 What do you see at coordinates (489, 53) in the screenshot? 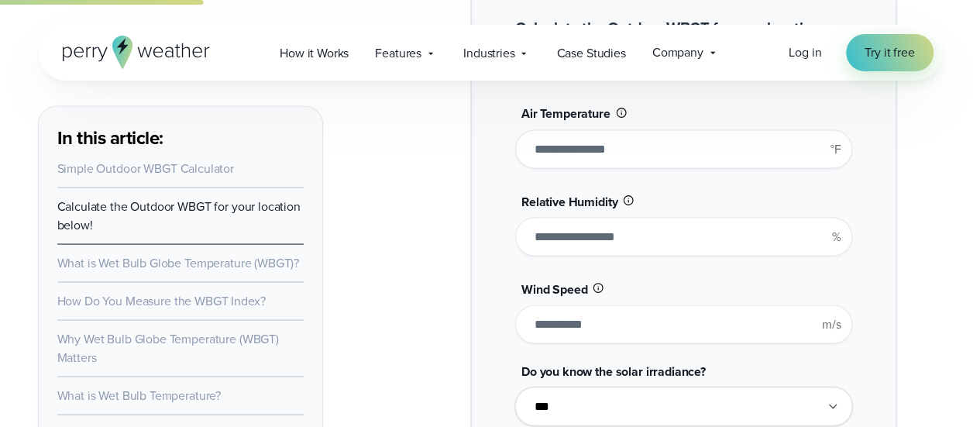
I see `span: Industries` at bounding box center [489, 53].